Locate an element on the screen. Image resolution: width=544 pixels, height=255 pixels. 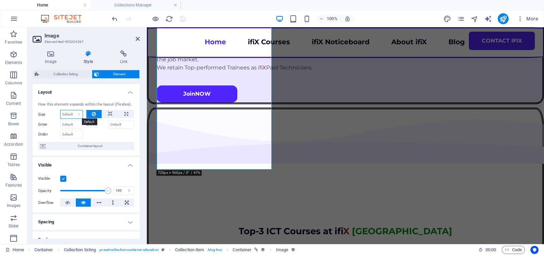
label: Size is located at coordinates (49, 114).